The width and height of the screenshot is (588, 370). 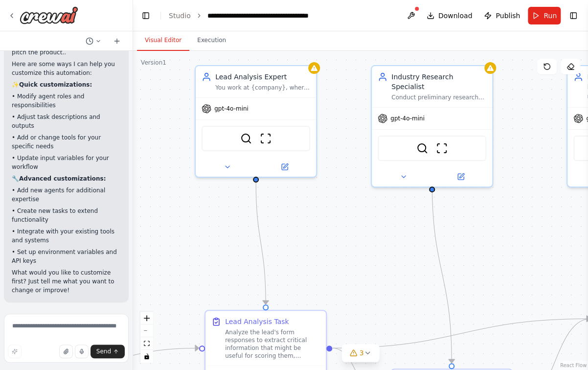 I want to click on button: fit view, so click(x=146, y=344).